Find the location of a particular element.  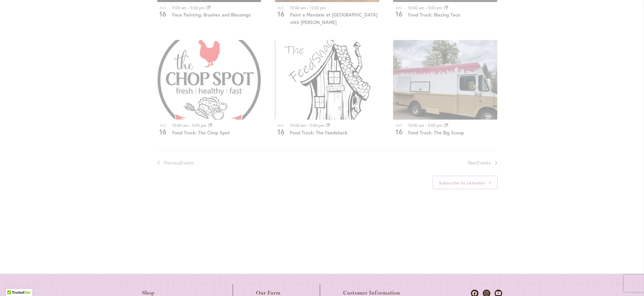

span: Shop is located at coordinates (148, 293).